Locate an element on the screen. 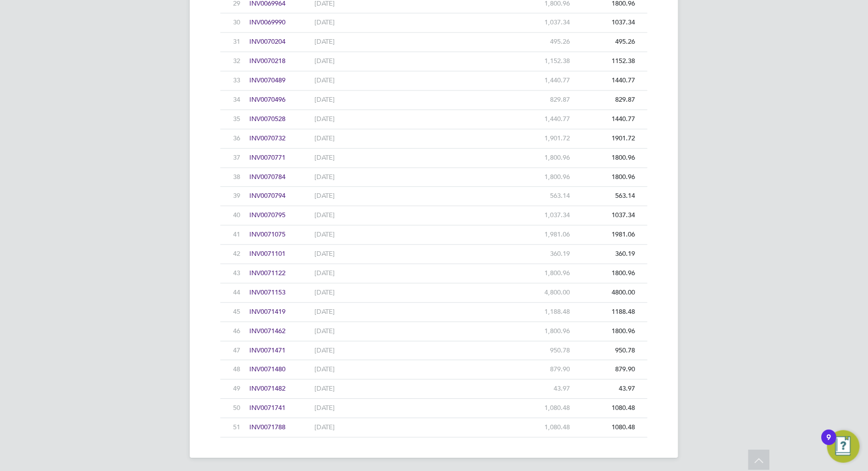  span: INV0070795 is located at coordinates (267, 215).